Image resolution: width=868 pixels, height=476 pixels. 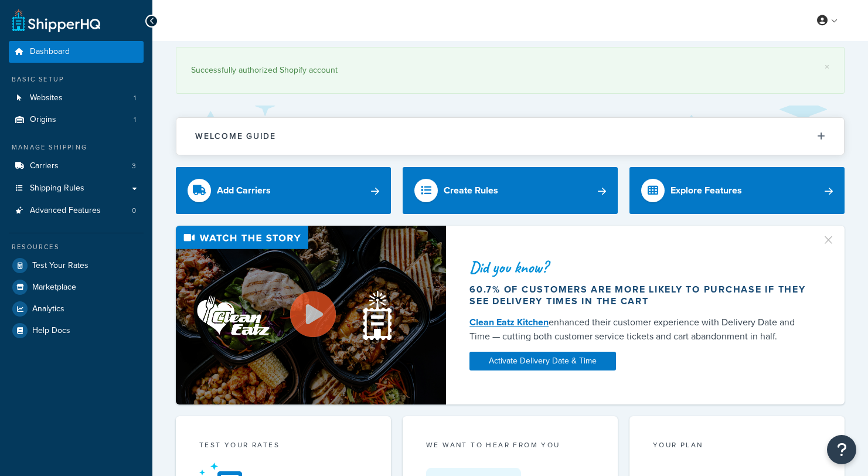 What do you see at coordinates (61, 266) in the screenshot?
I see `span: Test Your Rates` at bounding box center [61, 266].